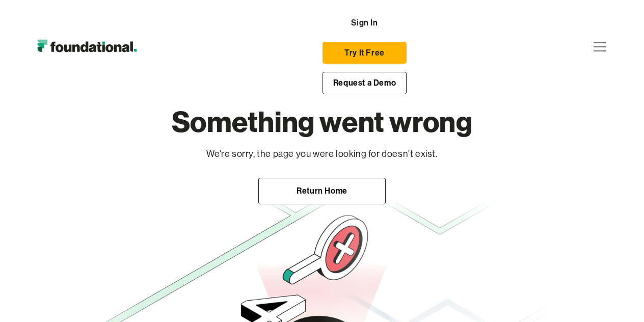  Describe the element at coordinates (364, 23) in the screenshot. I see `a: Sign In` at that location.